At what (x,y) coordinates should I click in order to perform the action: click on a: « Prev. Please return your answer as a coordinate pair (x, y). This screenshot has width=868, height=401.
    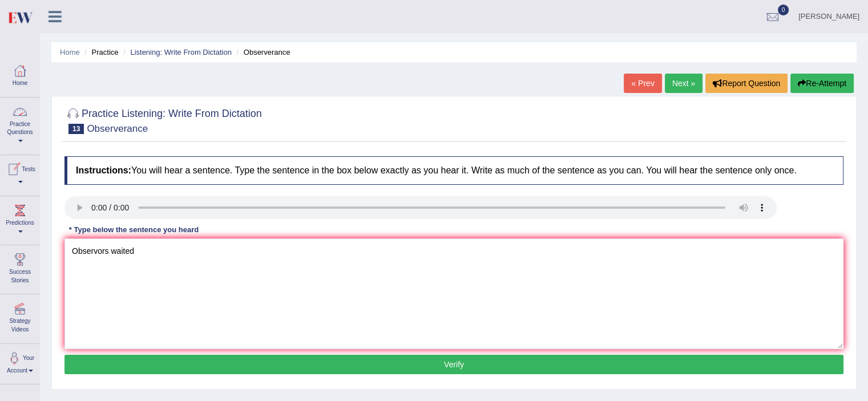
    Looking at the image, I should click on (642, 83).